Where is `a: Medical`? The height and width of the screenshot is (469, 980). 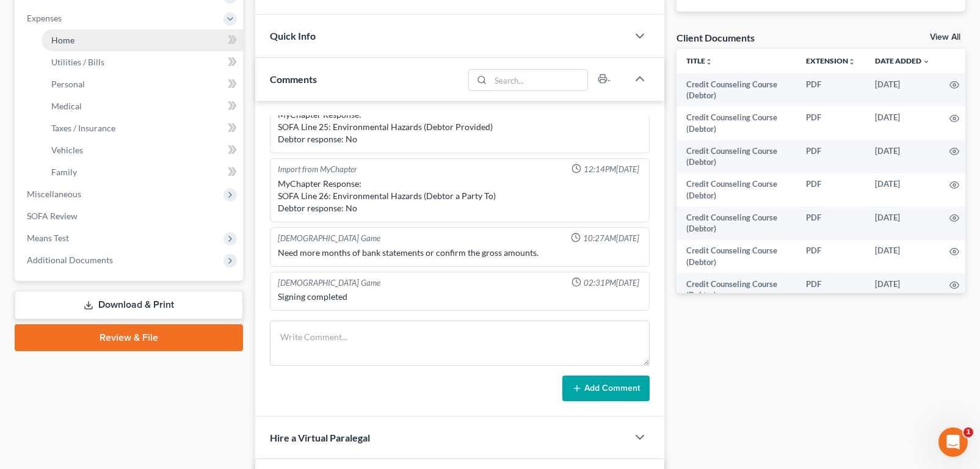 a: Medical is located at coordinates (143, 106).